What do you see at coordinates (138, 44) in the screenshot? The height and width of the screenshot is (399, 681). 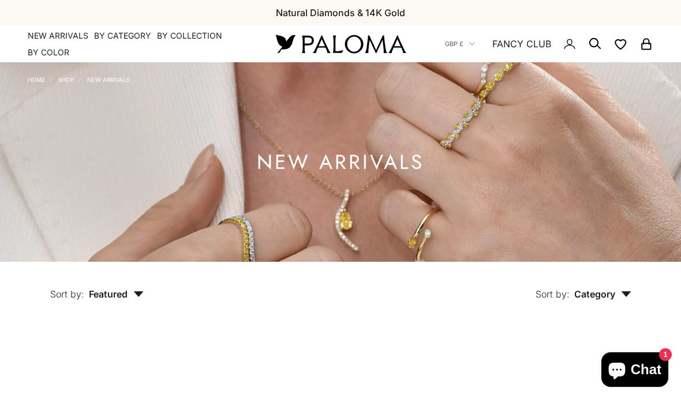 I see `nav: Primary navigation` at bounding box center [138, 44].